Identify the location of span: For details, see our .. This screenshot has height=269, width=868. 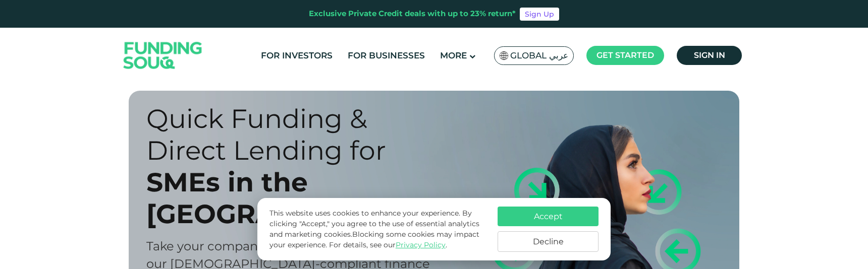
(389, 245).